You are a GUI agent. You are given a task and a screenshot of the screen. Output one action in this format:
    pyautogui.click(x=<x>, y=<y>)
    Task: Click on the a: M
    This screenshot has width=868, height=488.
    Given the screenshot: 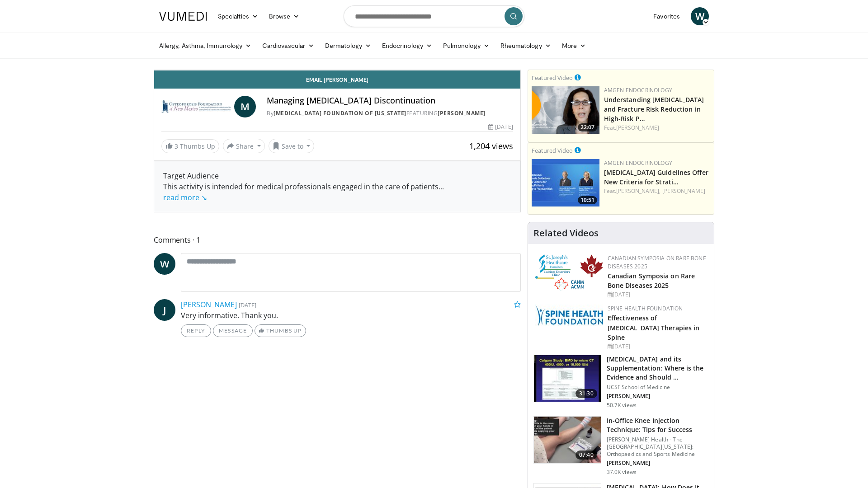 What is the action you would take?
    pyautogui.click(x=245, y=106)
    